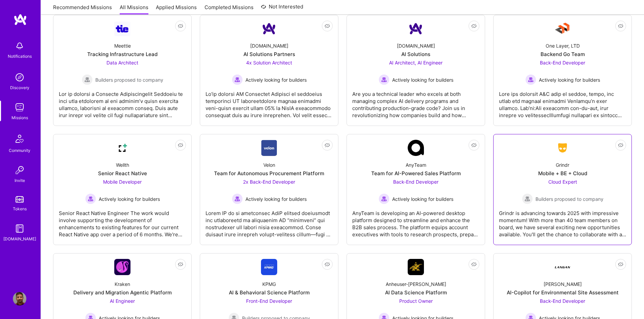 The height and width of the screenshot is (319, 644). Describe the element at coordinates (20, 139) in the screenshot. I see `img: Community` at that location.